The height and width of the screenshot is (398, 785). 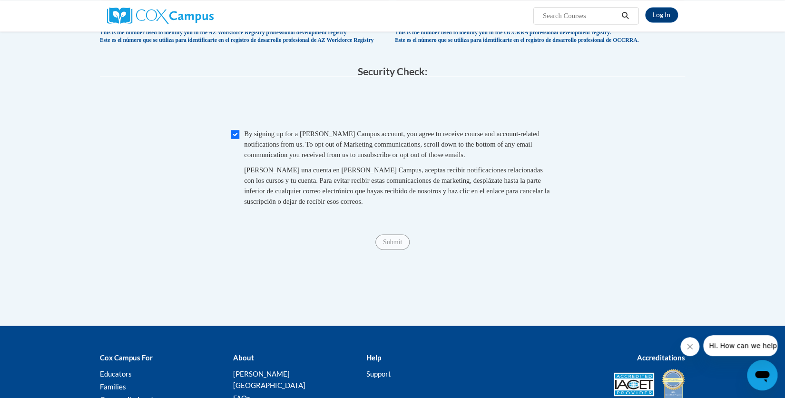 What do you see at coordinates (634, 384) in the screenshot?
I see `img: Accredited IACET® Provider` at bounding box center [634, 384].